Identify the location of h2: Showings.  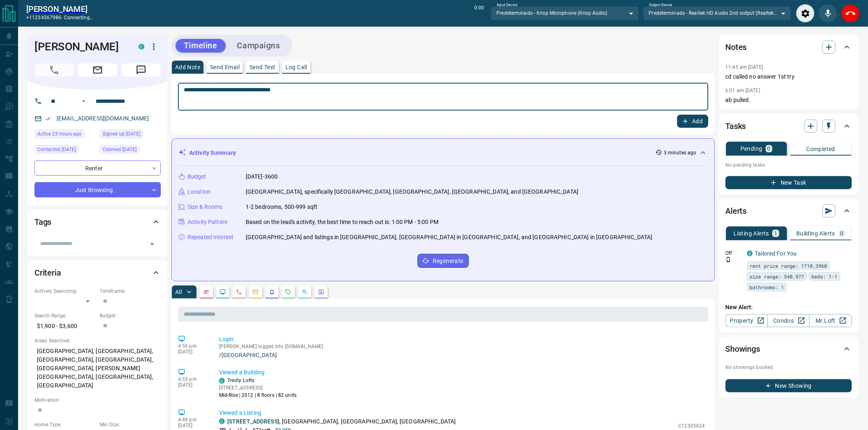
(743, 349).